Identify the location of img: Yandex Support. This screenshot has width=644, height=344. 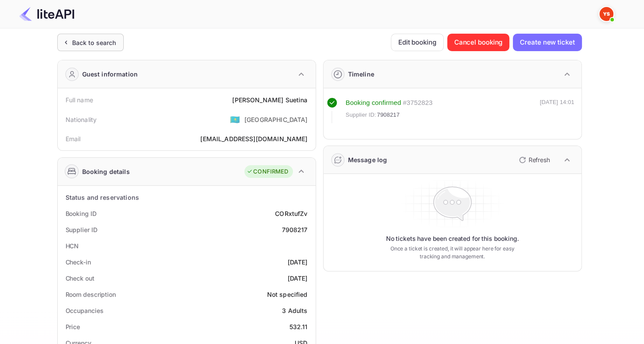
(606, 14).